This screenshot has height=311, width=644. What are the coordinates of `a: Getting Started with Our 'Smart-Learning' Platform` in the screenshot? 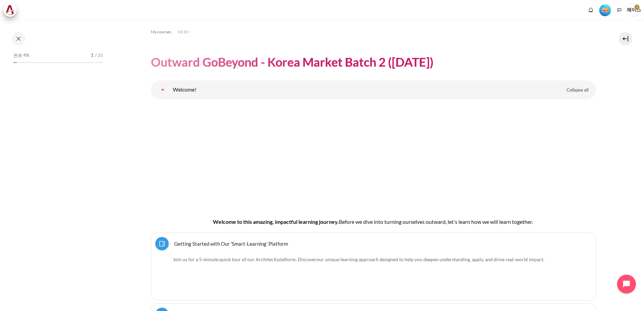 It's located at (231, 243).